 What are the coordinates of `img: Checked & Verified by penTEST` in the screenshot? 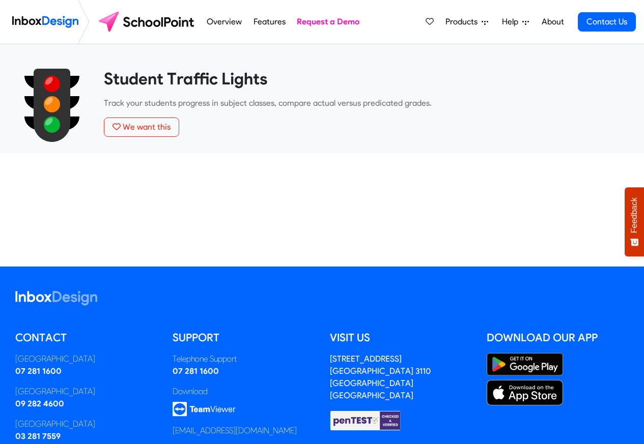 It's located at (366, 421).